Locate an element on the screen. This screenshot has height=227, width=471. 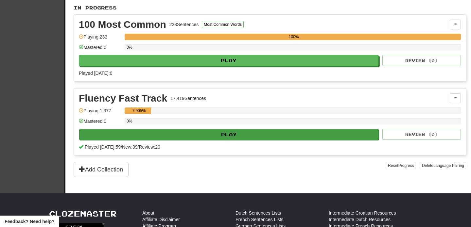
button: ResetProgress is located at coordinates (401, 166).